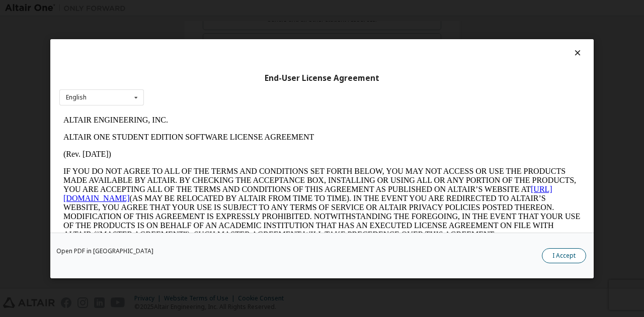 This screenshot has width=644, height=317. What do you see at coordinates (76, 97) in the screenshot?
I see `div: English` at bounding box center [76, 97].